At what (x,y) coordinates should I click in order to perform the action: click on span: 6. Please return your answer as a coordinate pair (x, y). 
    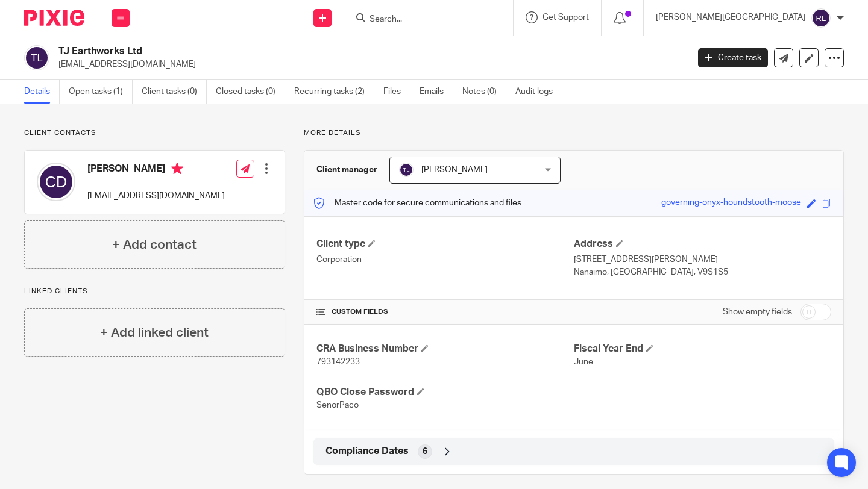
    Looking at the image, I should click on (425, 452).